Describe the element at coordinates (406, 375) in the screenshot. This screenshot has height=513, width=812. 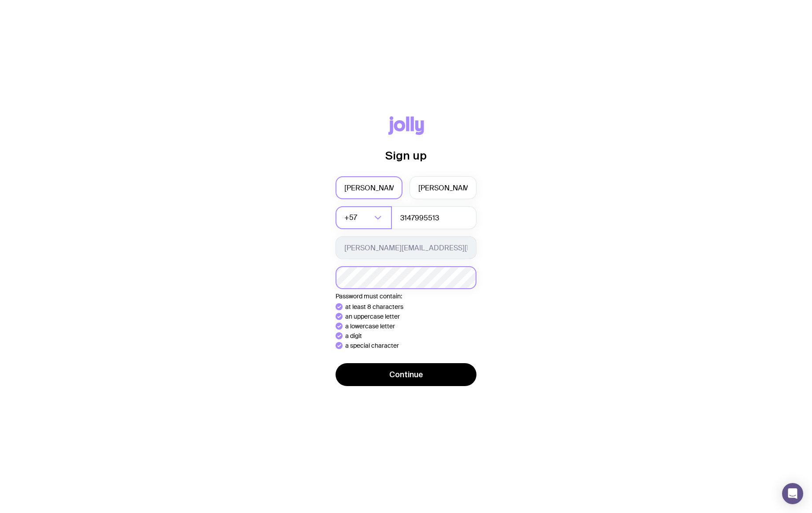
I see `span: Continue` at that location.